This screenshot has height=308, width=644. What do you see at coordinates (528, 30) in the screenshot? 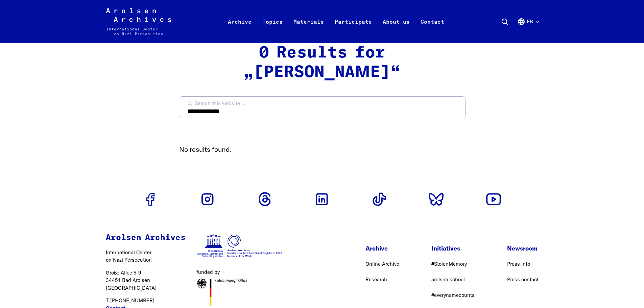
I see `button: English, language selection` at bounding box center [528, 30].